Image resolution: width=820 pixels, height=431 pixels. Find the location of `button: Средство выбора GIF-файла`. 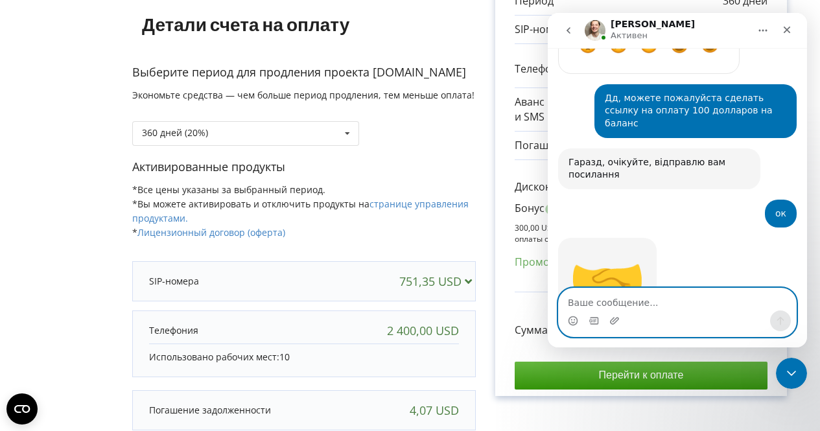

button: Средство выбора GIF-файла is located at coordinates (46, 308).